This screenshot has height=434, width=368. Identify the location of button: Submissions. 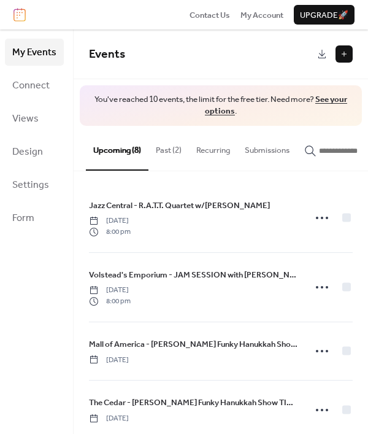
(267, 147).